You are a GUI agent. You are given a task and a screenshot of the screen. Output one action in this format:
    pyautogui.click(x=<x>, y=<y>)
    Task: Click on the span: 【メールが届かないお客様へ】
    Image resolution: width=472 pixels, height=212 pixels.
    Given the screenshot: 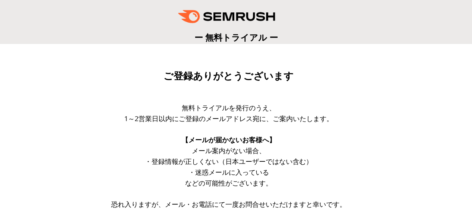 What is the action you would take?
    pyautogui.click(x=229, y=140)
    